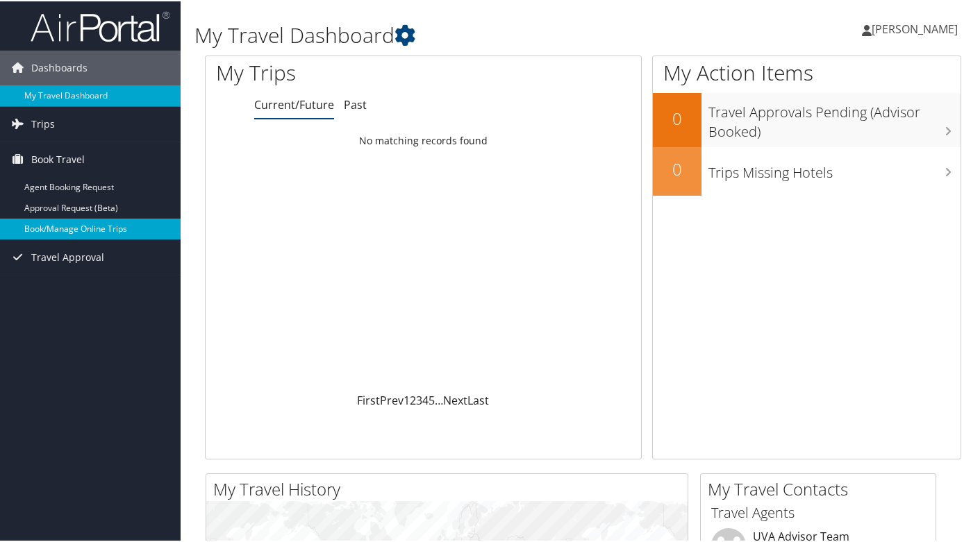  I want to click on a: First, so click(368, 399).